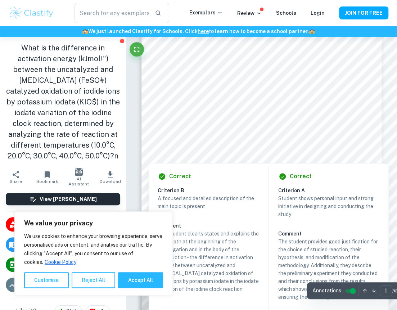  Describe the element at coordinates (364, 13) in the screenshot. I see `button: JOIN FOR FREE` at that location.